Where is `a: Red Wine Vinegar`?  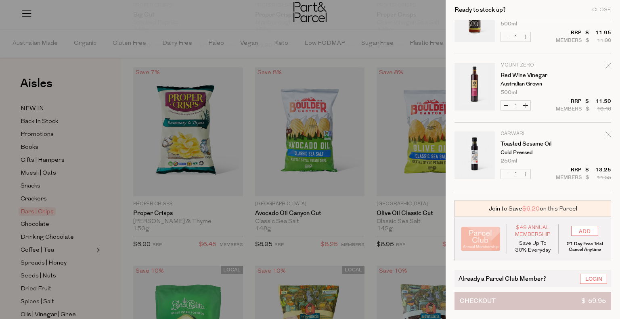 a: Red Wine Vinegar is located at coordinates (531, 75).